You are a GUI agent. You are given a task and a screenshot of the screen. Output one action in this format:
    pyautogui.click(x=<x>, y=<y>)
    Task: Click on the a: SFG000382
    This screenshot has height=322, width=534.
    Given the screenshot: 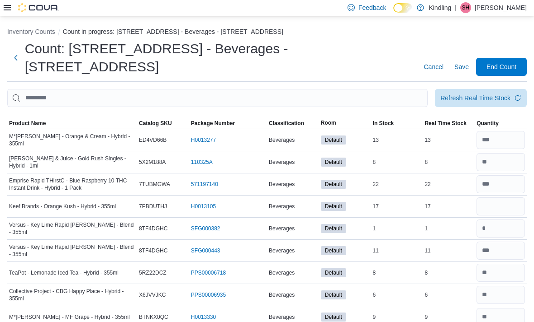 What is the action you would take?
    pyautogui.click(x=205, y=229)
    